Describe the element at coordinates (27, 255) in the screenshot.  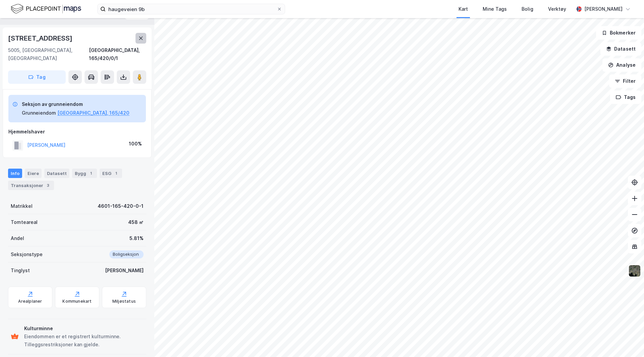
I see `div: Seksjonstype` at that location.